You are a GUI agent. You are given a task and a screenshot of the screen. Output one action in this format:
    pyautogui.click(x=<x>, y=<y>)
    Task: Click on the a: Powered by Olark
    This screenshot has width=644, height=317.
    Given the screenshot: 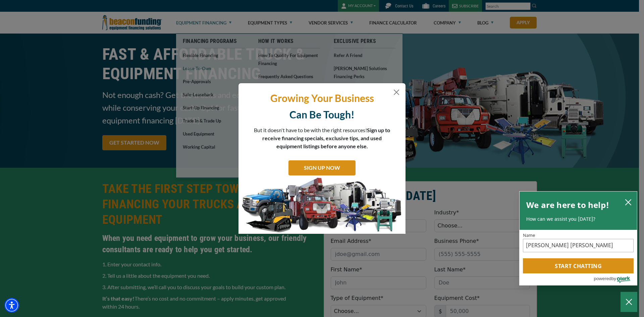 What is the action you would take?
    pyautogui.click(x=615, y=279)
    